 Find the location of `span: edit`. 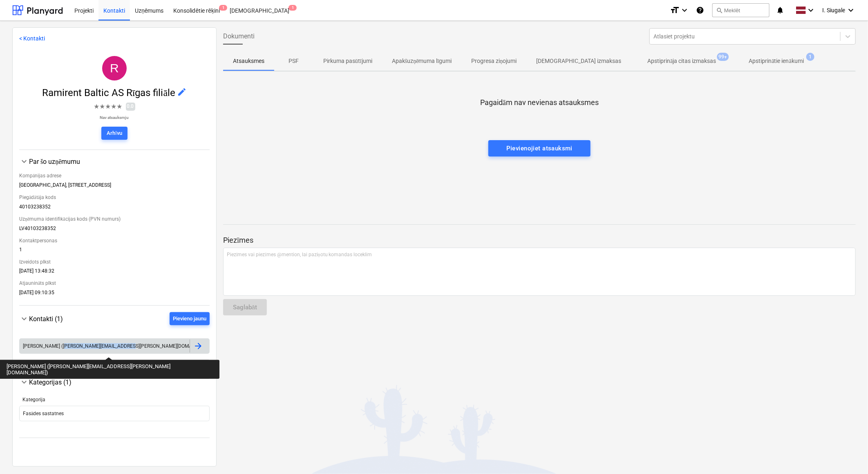

span: edit is located at coordinates (181, 92).